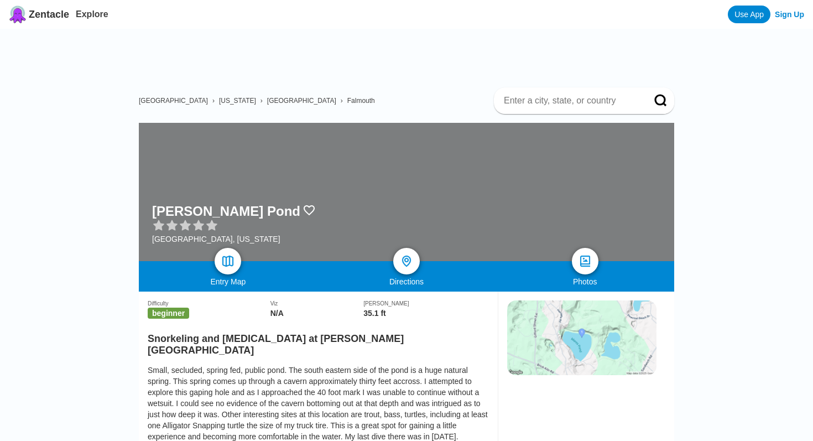  I want to click on img: map, so click(228, 261).